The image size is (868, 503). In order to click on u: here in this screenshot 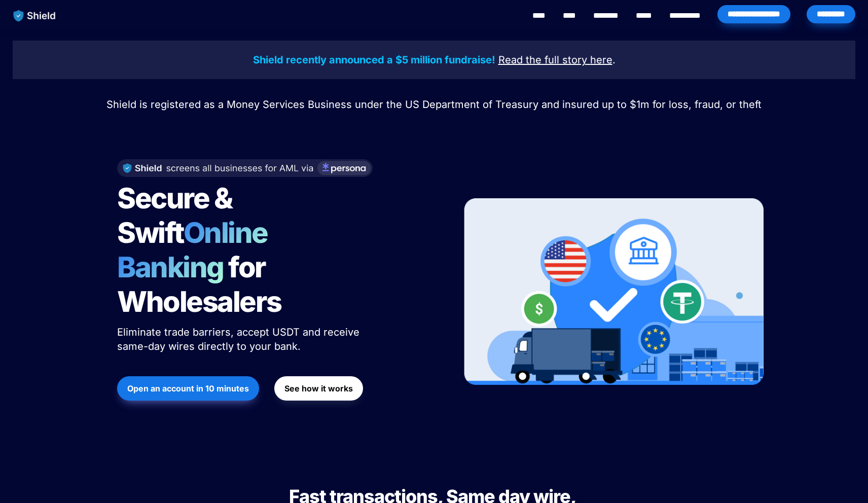, I will do `click(601, 60)`.